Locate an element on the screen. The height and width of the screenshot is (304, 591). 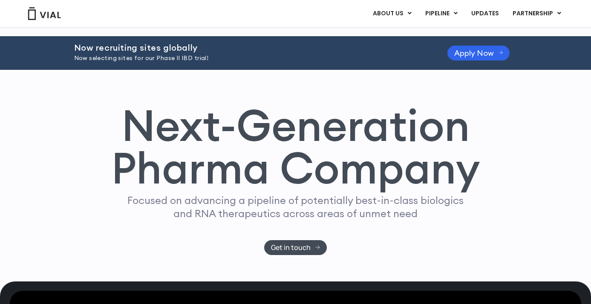
img: Vial Logo is located at coordinates (44, 14).